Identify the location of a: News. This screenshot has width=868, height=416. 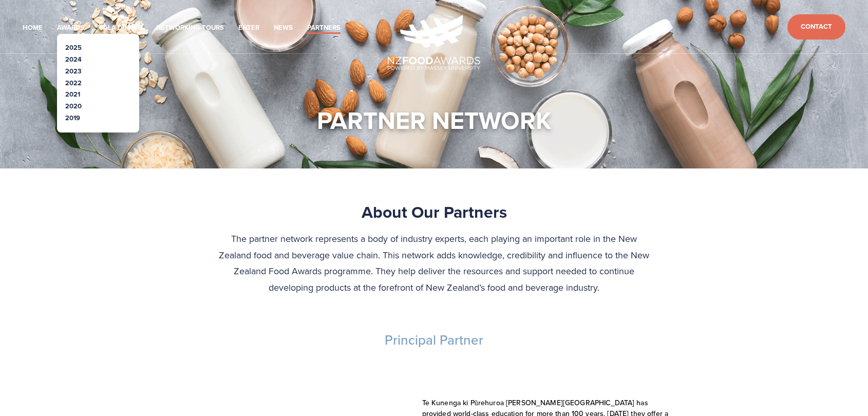
(283, 28).